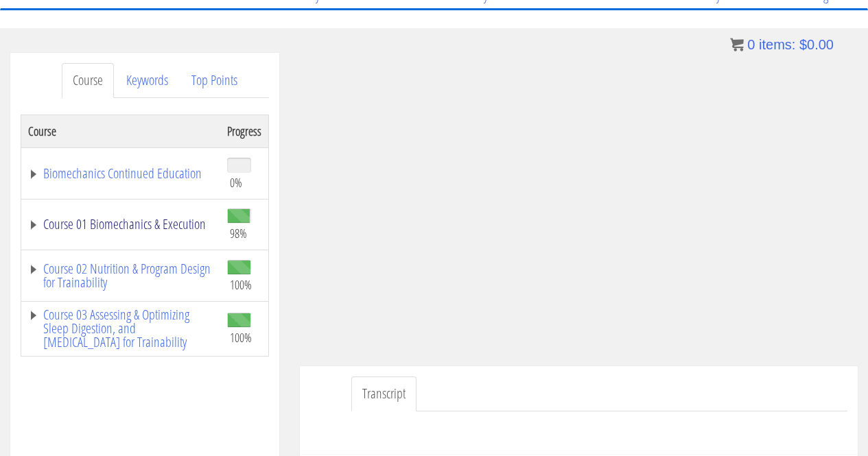  I want to click on th: Progress, so click(244, 131).